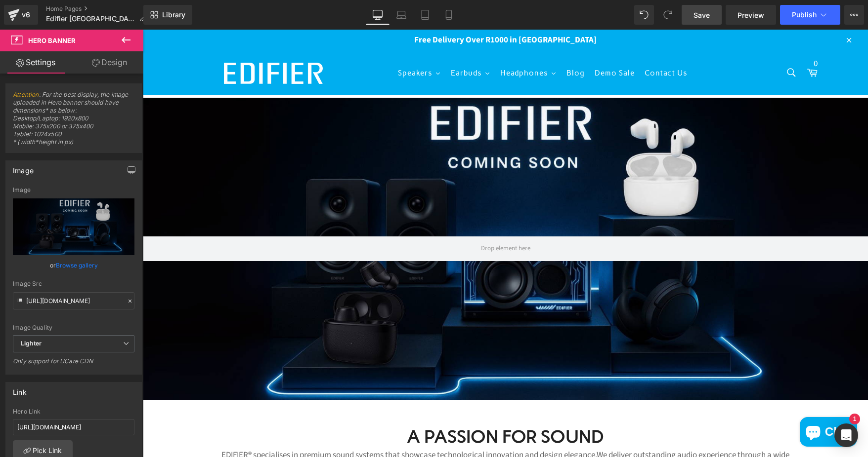 This screenshot has width=868, height=457. I want to click on div: Hero Link, so click(74, 412).